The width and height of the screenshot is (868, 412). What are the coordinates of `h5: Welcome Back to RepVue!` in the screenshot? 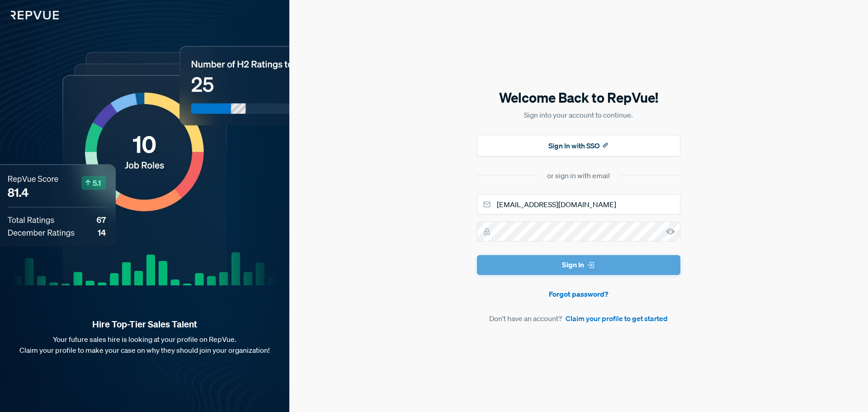 It's located at (579, 98).